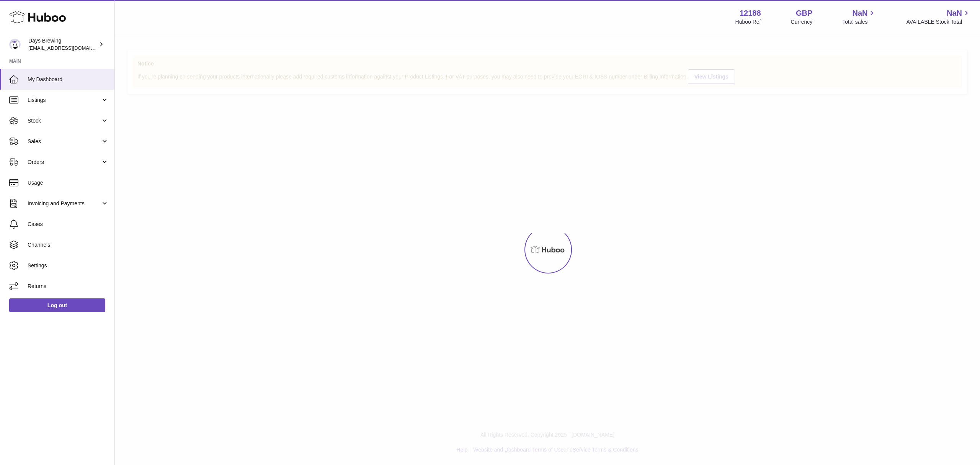 The width and height of the screenshot is (980, 465). I want to click on strong: 12188, so click(751, 13).